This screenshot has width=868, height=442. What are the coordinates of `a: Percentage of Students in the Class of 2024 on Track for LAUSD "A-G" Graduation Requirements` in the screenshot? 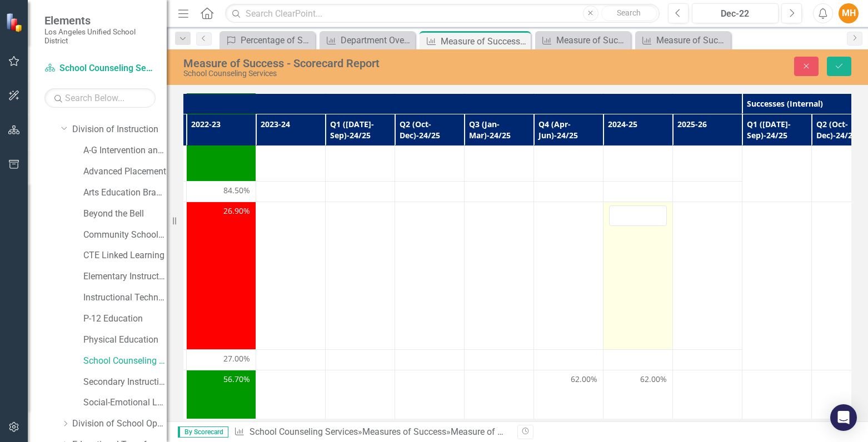 It's located at (267, 40).